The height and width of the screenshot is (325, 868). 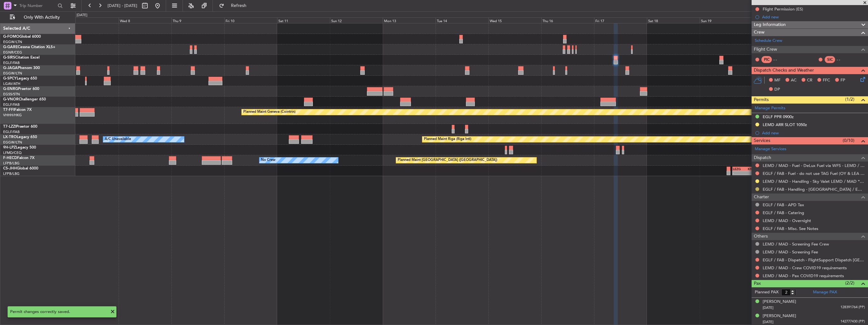 I want to click on a: G-GARECessna Citation XLS+, so click(x=29, y=47).